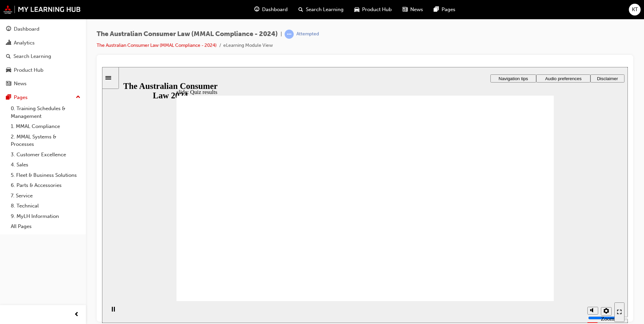  I want to click on span: Pages, so click(448, 10).